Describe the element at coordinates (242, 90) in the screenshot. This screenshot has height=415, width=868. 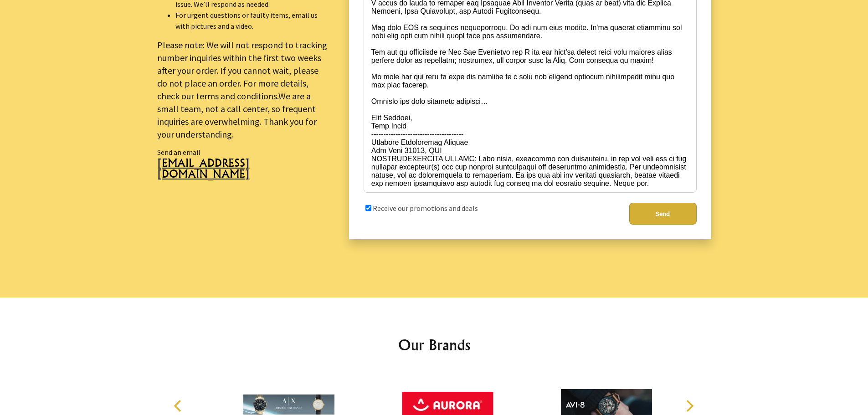
I see `big: Please note: We will not respond to tracking number inquiries within the first two weeks after yo...` at that location.